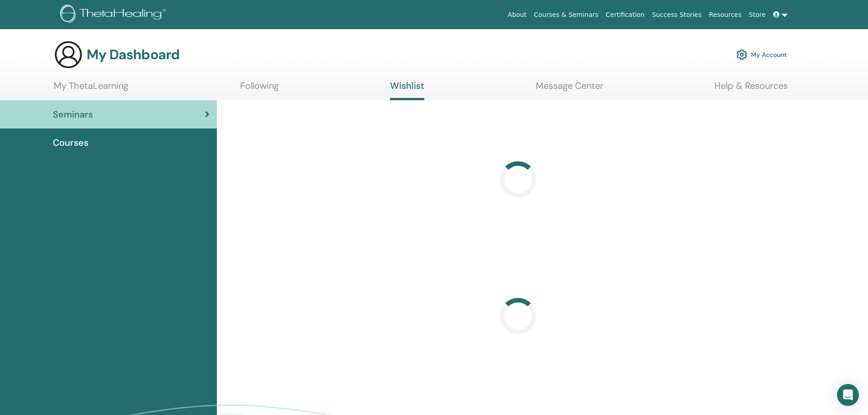 Image resolution: width=868 pixels, height=415 pixels. What do you see at coordinates (68, 55) in the screenshot?
I see `img: generic-user-icon.jpg` at bounding box center [68, 55].